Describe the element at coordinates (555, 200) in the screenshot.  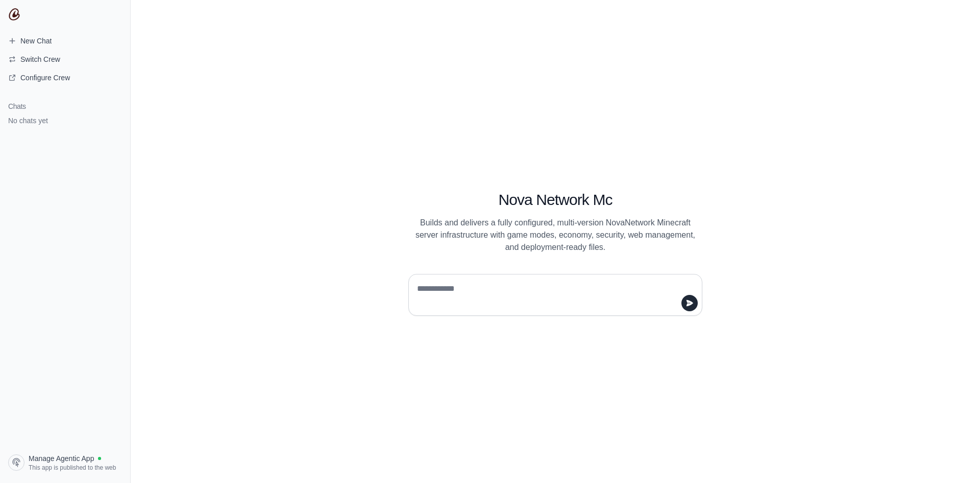
I see `h1: Nova Network Mc` at that location.